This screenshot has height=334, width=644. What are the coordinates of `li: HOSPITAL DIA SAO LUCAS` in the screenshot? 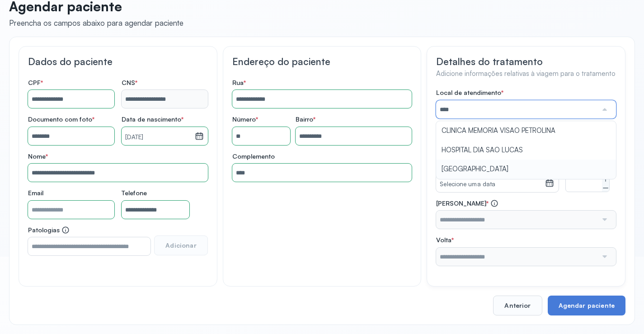 It's located at (526, 150).